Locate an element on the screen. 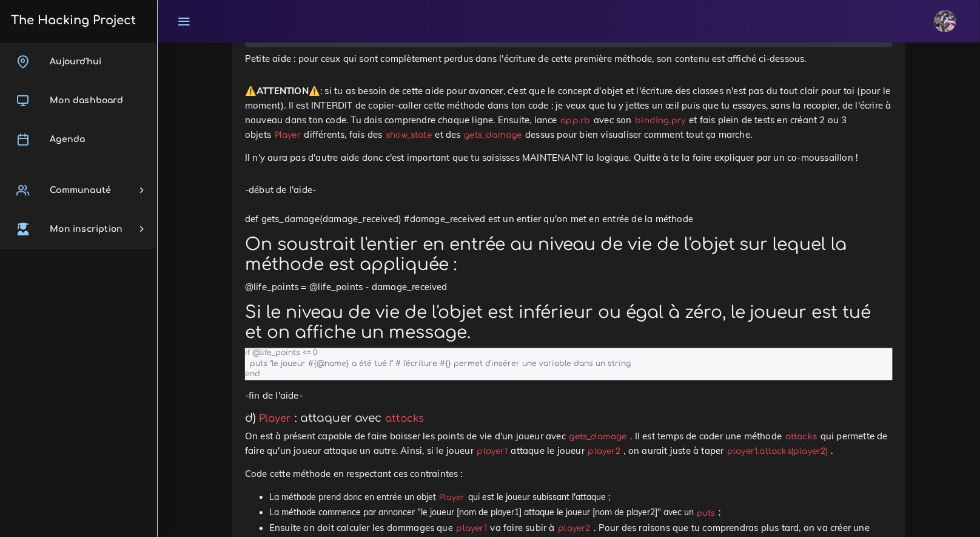 This screenshot has height=537, width=980. p: Il n'y aura pas d'autre aide donc c'est important que tu saisisses MAINTENANT la logique. Quitte ... is located at coordinates (569, 157).